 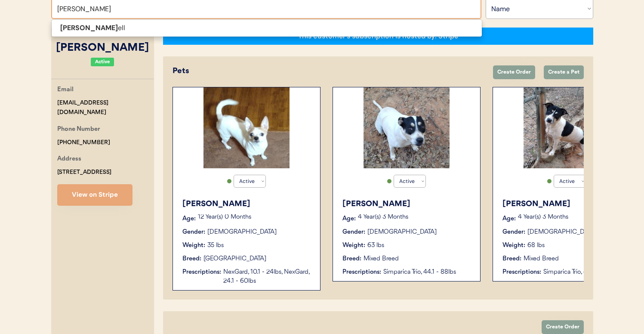 What do you see at coordinates (254, 217) in the screenshot?
I see `p: 12 Year(s) 0 Months` at bounding box center [254, 217].